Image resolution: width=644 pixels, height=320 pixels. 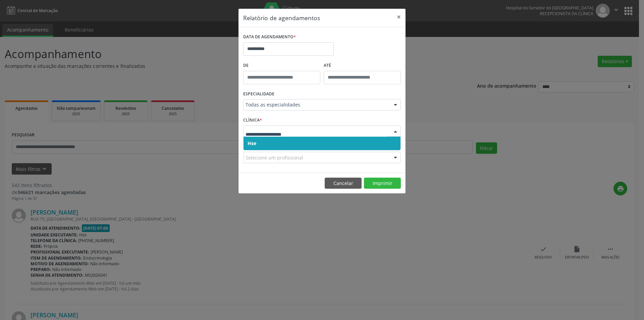 I want to click on span: Selecione um profissional, so click(x=274, y=157).